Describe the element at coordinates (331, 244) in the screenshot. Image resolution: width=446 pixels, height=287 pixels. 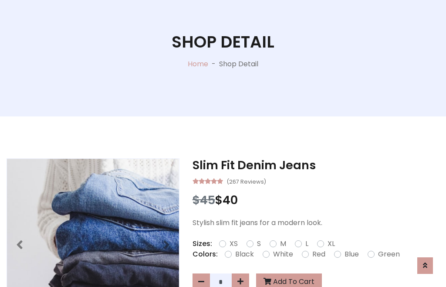
I see `label: XL` at that location.